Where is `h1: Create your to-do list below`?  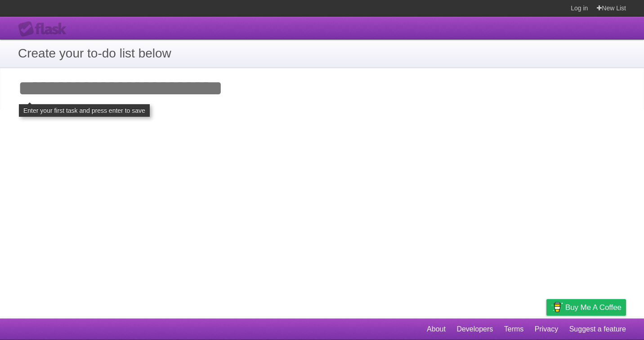
h1: Create your to-do list below is located at coordinates (322, 53).